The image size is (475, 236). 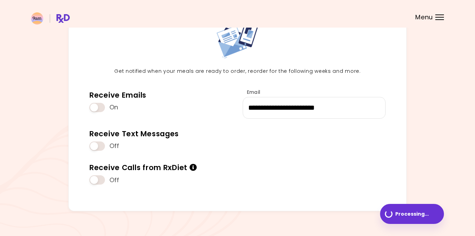 I want to click on span: On, so click(x=114, y=107).